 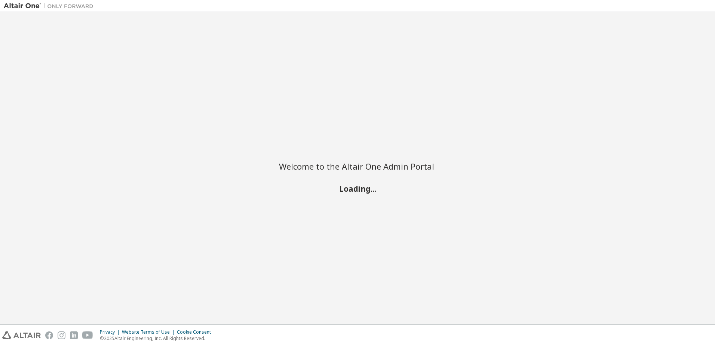 I want to click on div: Privacy, so click(x=111, y=332).